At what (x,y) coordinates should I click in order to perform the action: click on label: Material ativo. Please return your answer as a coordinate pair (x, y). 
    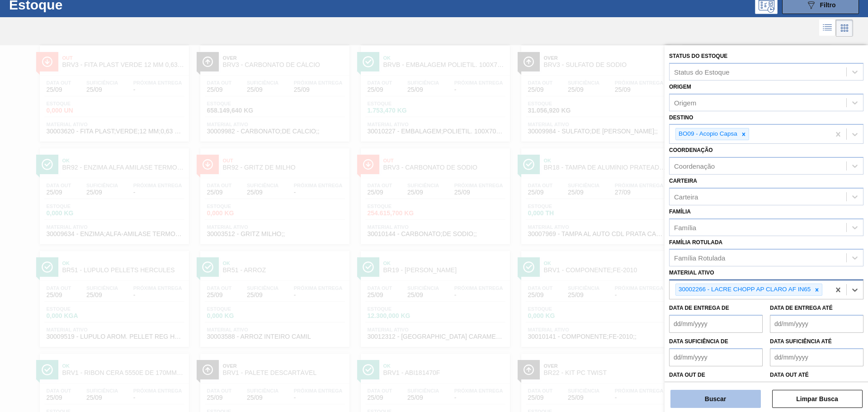
    Looking at the image, I should click on (692, 273).